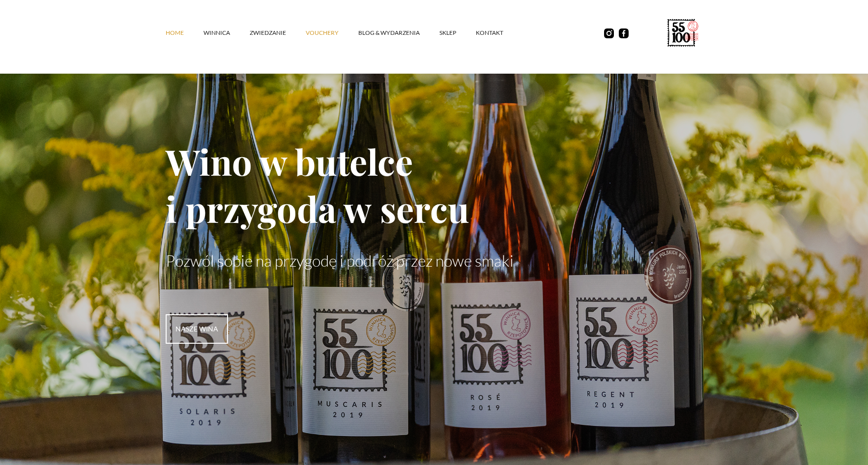  Describe the element at coordinates (434, 261) in the screenshot. I see `p: Pozwól sobie na przygodę i podróż przez nowe smaki` at that location.